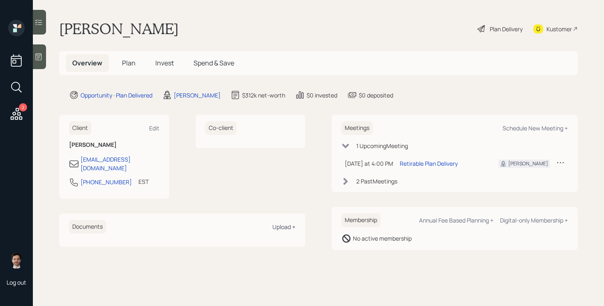 This screenshot has height=306, width=604. What do you see at coordinates (264, 95) in the screenshot?
I see `div: $312k net-worth` at bounding box center [264, 95].